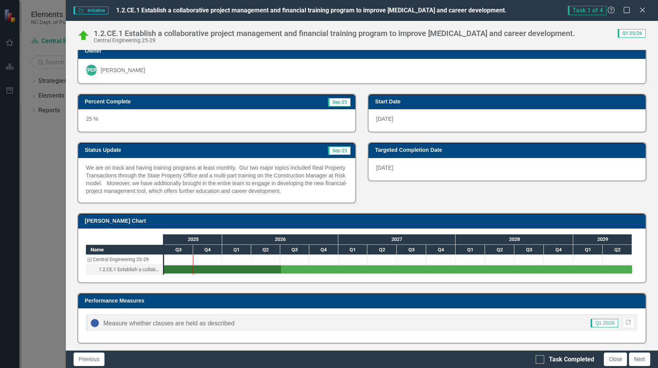 The width and height of the screenshot is (658, 368). Describe the element at coordinates (169, 323) in the screenshot. I see `span: Measure whether classes are held as described` at that location.